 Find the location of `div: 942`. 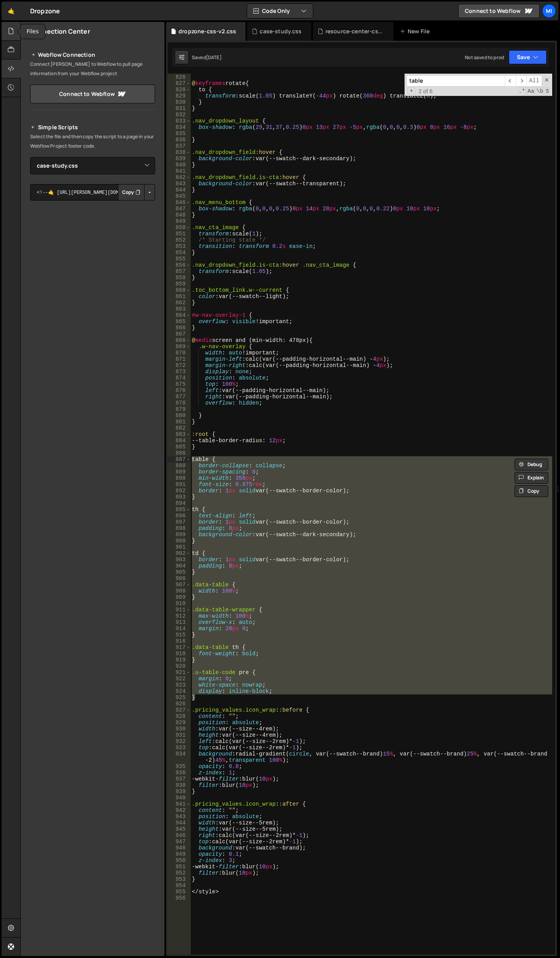

div: 942 is located at coordinates (179, 811).